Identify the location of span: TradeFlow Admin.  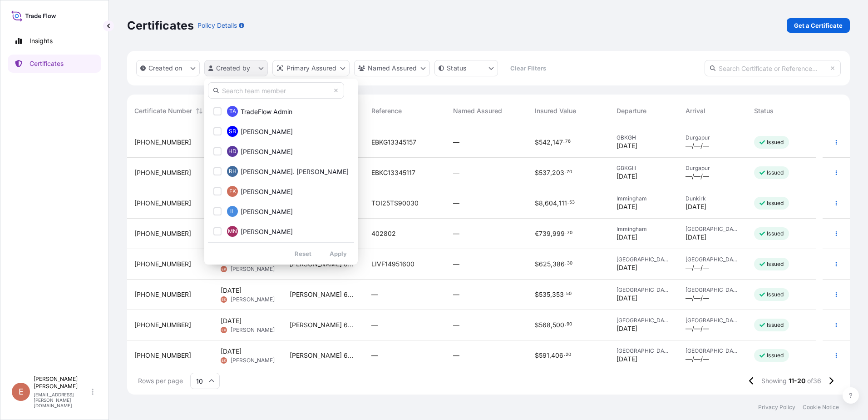
(267, 112).